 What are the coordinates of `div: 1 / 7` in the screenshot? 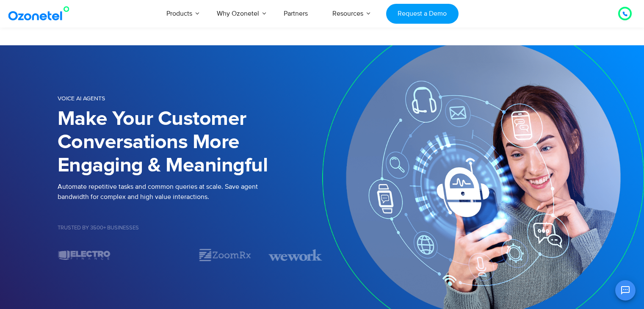 It's located at (155, 255).